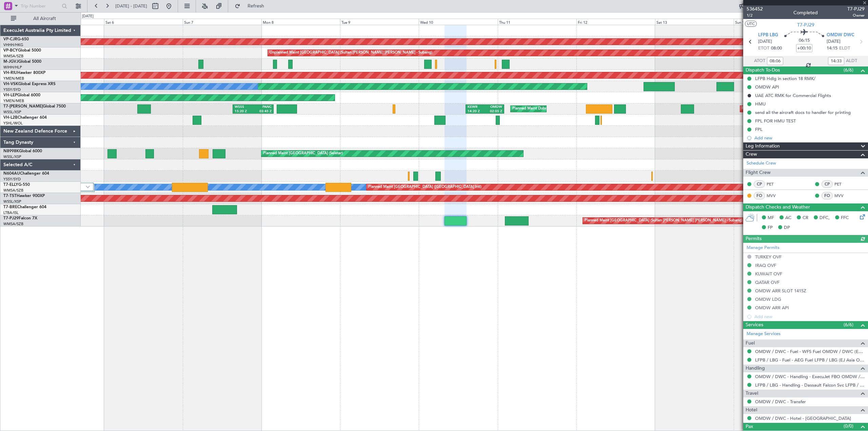 This screenshot has height=431, width=868. What do you see at coordinates (764, 48) in the screenshot?
I see `span: ETOT` at bounding box center [764, 48].